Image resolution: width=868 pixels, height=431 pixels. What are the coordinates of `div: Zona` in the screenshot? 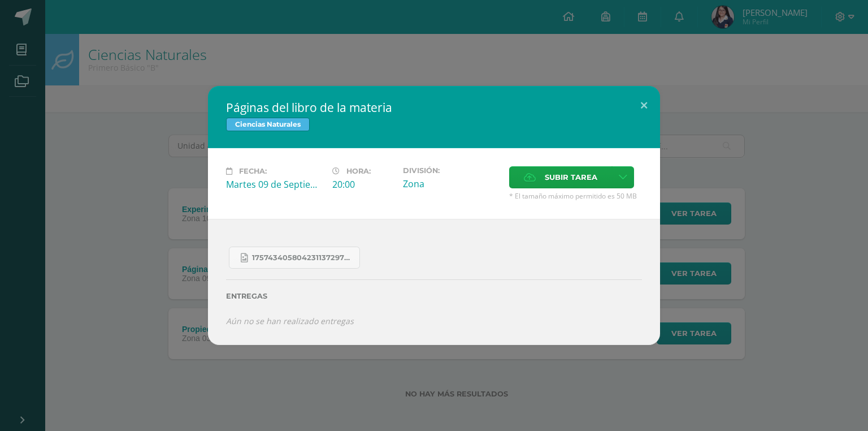 It's located at (451, 183).